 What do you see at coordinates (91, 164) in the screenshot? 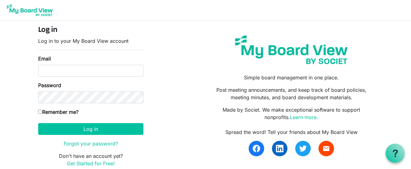
I see `a: Get Started for Free!` at bounding box center [91, 164].